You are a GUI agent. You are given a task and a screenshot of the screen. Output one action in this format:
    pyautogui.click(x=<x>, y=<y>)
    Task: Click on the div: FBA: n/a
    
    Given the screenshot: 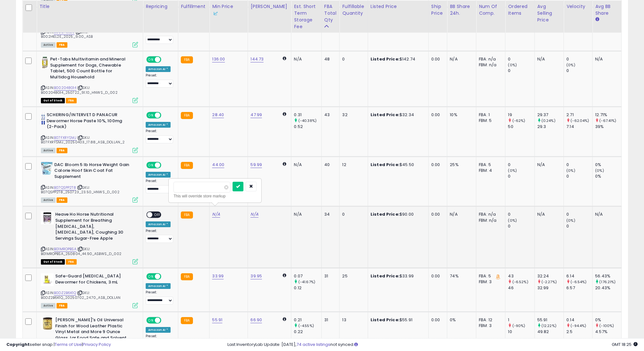 What is the action you would take?
    pyautogui.click(x=490, y=59)
    